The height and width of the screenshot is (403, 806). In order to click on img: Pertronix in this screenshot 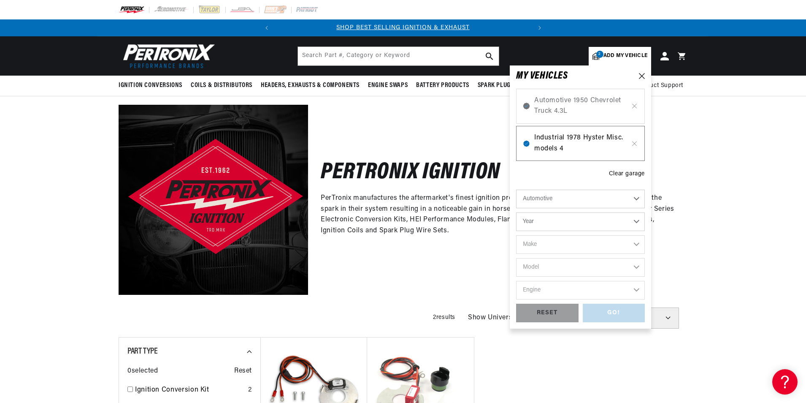, I will do `click(167, 56)`.